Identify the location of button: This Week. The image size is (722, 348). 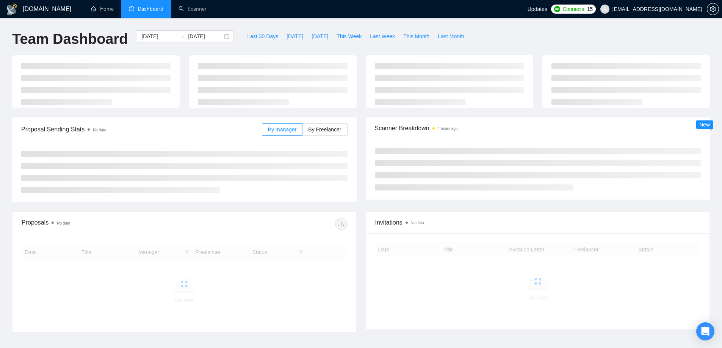
(349, 36).